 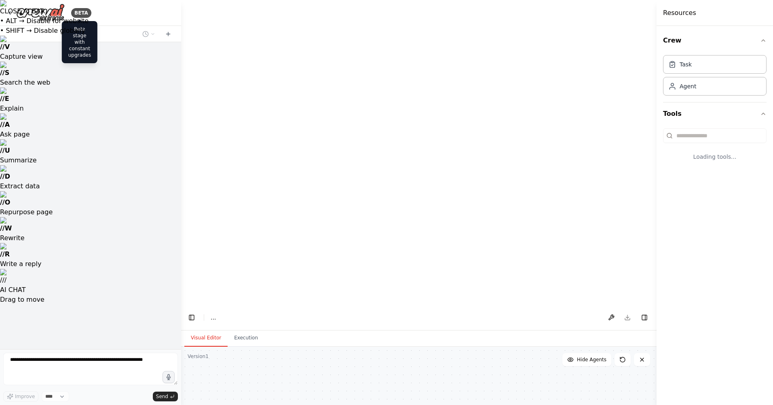 What do you see at coordinates (162, 396) in the screenshot?
I see `span: Send` at bounding box center [162, 396].